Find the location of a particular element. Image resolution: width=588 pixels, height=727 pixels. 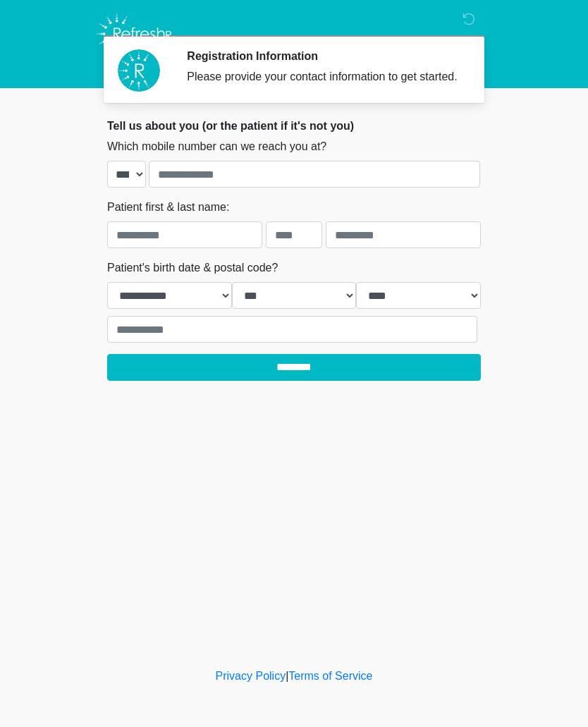

a: Privacy Policy is located at coordinates (251, 676).